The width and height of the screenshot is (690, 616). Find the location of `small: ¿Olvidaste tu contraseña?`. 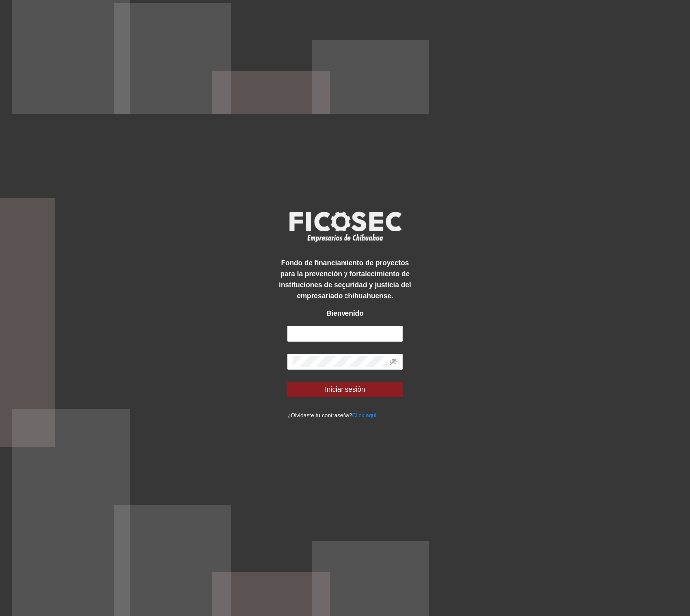

small: ¿Olvidaste tu contraseña? is located at coordinates (332, 415).